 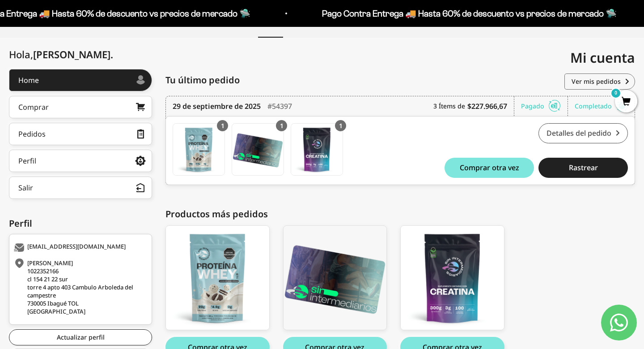 I want to click on img: creatina_01_f8c850de-56c9-42bd-8a2b-28abf4b4f044_large.png, so click(x=452, y=278).